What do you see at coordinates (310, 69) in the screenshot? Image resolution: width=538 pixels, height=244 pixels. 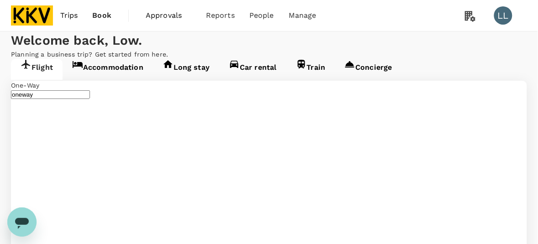 I see `a: Train` at bounding box center [310, 69].